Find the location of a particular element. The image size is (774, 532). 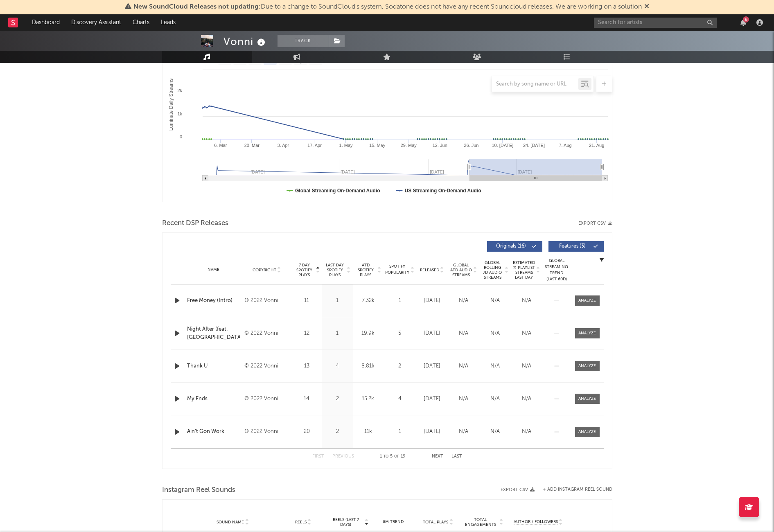

span: of is located at coordinates (396, 456).